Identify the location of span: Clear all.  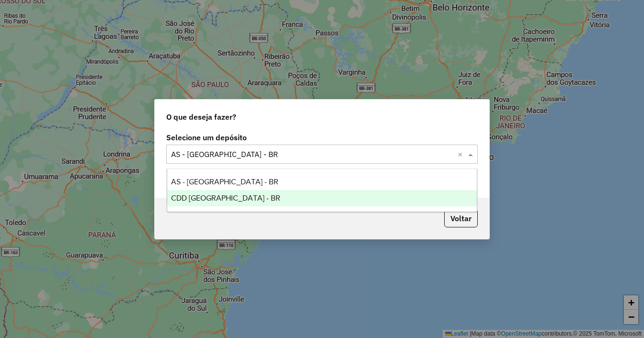
(461, 154).